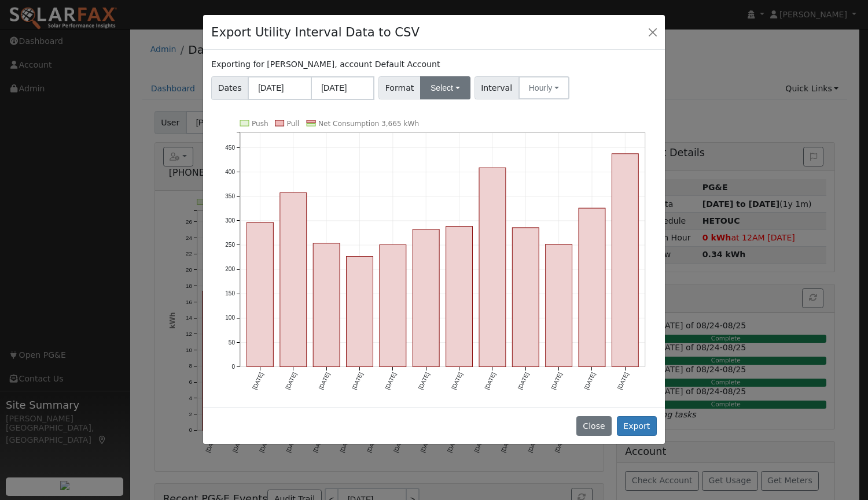 This screenshot has width=868, height=500. I want to click on button: Select, so click(445, 88).